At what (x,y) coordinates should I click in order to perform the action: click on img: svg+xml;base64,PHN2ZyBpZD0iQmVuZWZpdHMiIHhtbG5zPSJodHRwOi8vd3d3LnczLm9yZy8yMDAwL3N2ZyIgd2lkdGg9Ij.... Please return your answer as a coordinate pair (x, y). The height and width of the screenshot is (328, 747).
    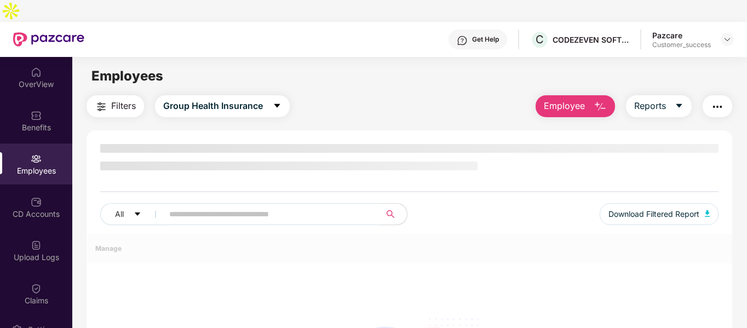
    Looking at the image, I should click on (36, 116).